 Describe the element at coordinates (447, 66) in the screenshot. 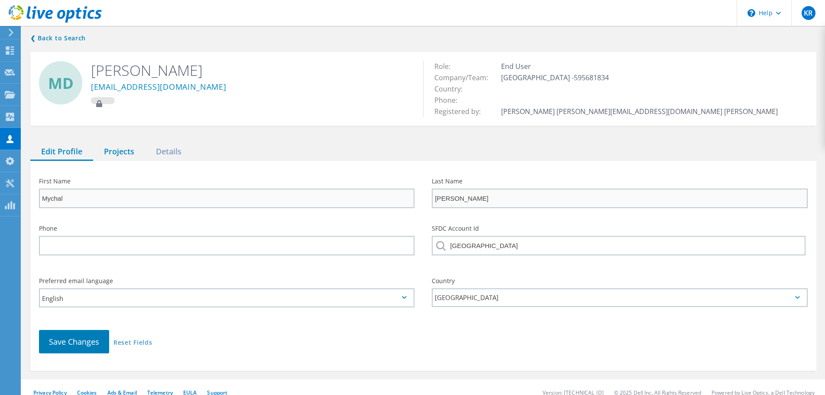

I see `span: Role:` at that location.